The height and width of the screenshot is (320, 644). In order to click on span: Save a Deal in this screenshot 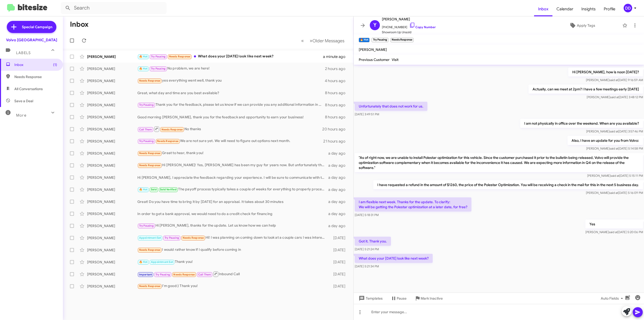, I will do `click(23, 101)`.